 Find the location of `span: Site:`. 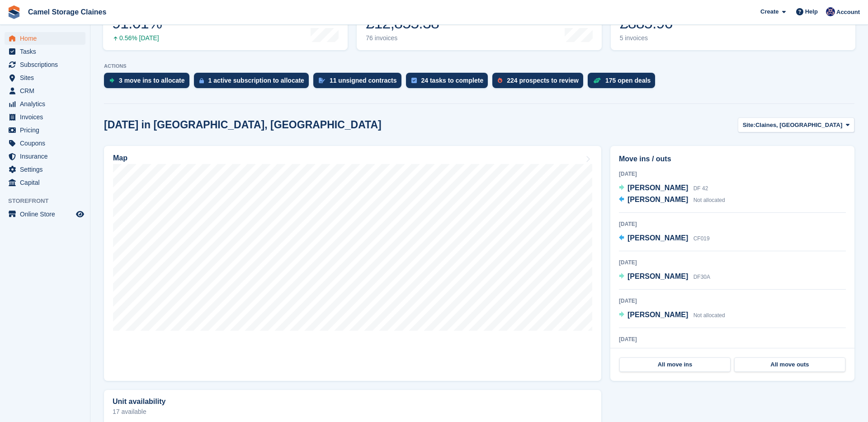

span: Site: is located at coordinates (749, 125).